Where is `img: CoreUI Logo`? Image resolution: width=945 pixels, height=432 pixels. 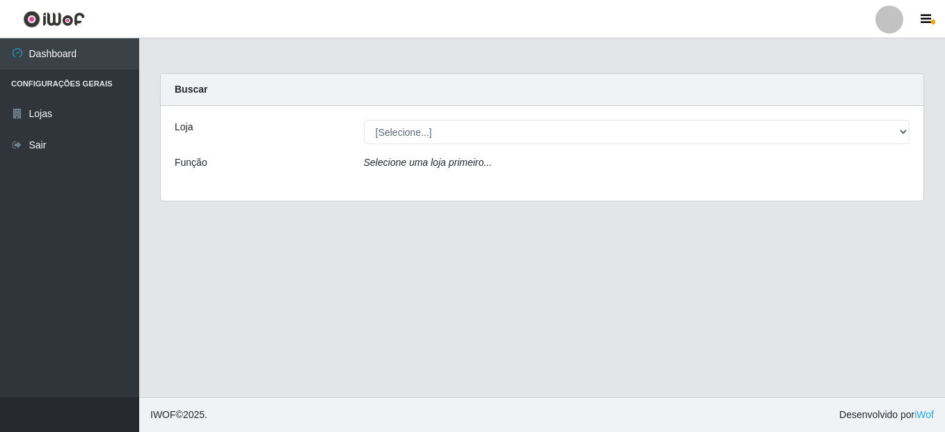
img: CoreUI Logo is located at coordinates (54, 19).